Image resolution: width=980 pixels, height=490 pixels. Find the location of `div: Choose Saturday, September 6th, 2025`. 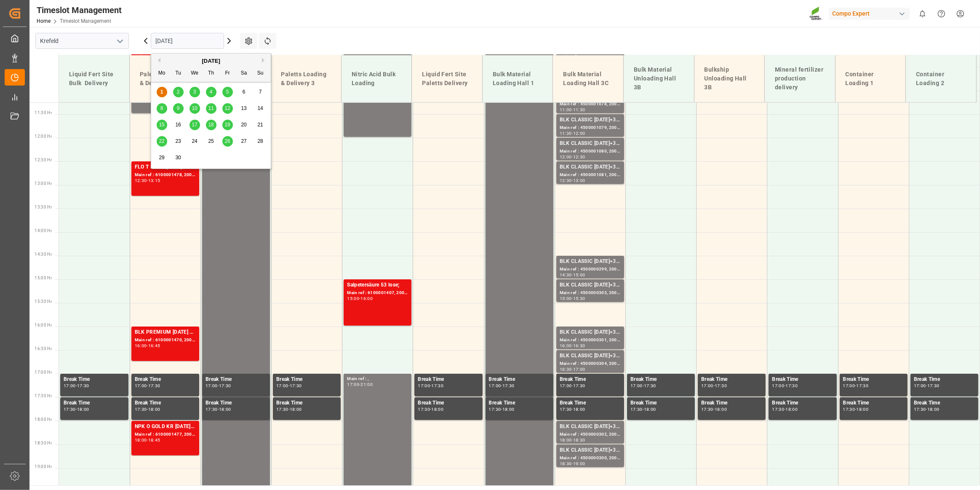

div: Choose Saturday, September 6th, 2025 is located at coordinates (244, 92).